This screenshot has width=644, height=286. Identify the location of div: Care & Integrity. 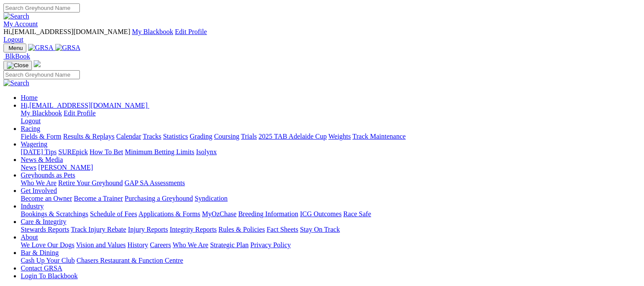
(331, 229).